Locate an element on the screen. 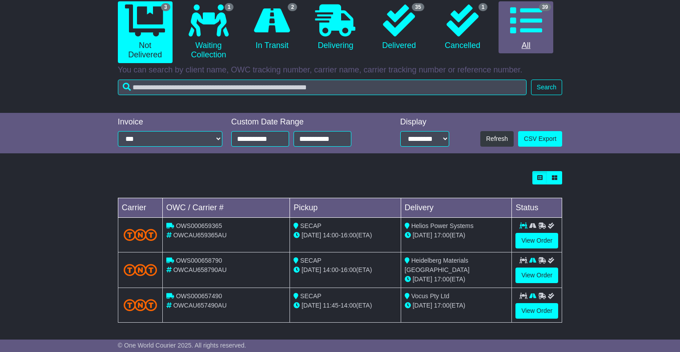 The width and height of the screenshot is (680, 352). span: OWS000657490 is located at coordinates (199, 296).